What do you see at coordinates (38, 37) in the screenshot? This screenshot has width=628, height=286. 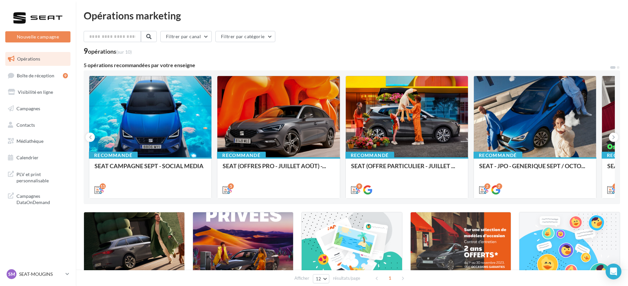 I see `button: Nouvelle campagne` at bounding box center [38, 37].